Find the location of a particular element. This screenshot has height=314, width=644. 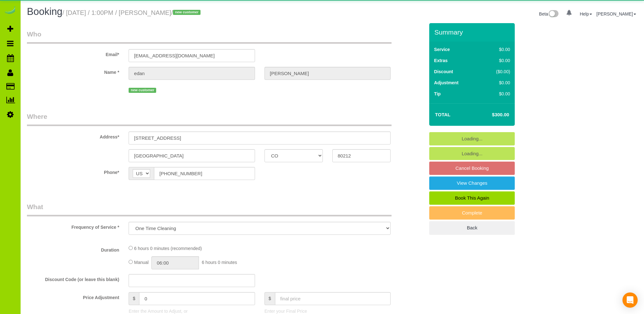

span: 6 hours 0 minutes is located at coordinates (219, 263).